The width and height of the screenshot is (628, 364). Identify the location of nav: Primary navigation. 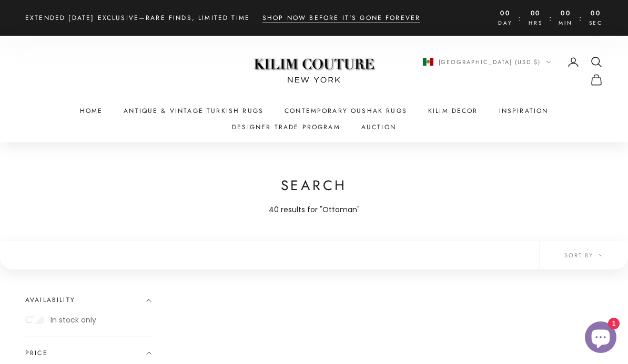
(314, 119).